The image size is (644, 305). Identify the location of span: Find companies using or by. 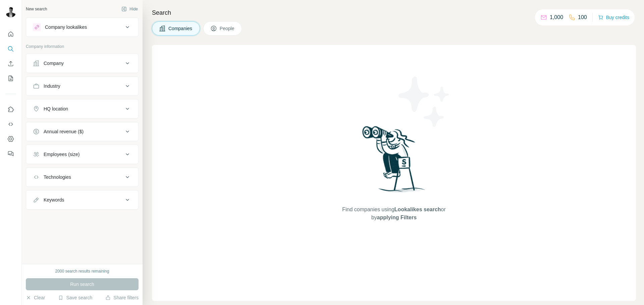
(394, 214).